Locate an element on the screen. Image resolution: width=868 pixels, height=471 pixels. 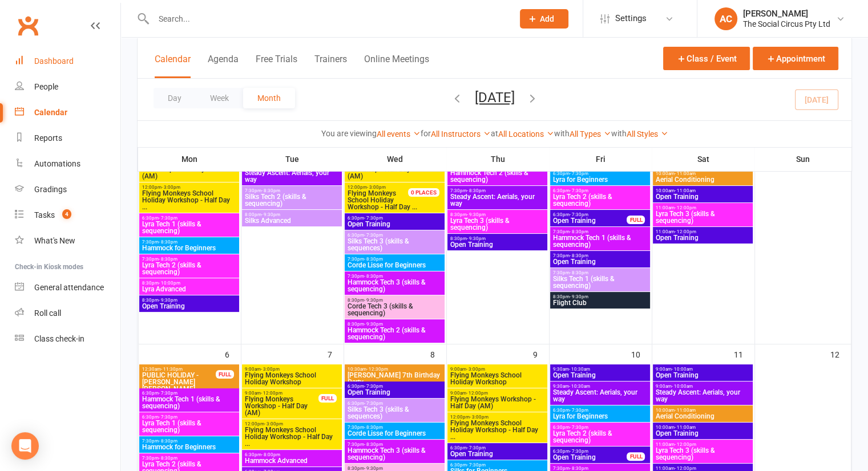
a: Reports is located at coordinates (67, 138).